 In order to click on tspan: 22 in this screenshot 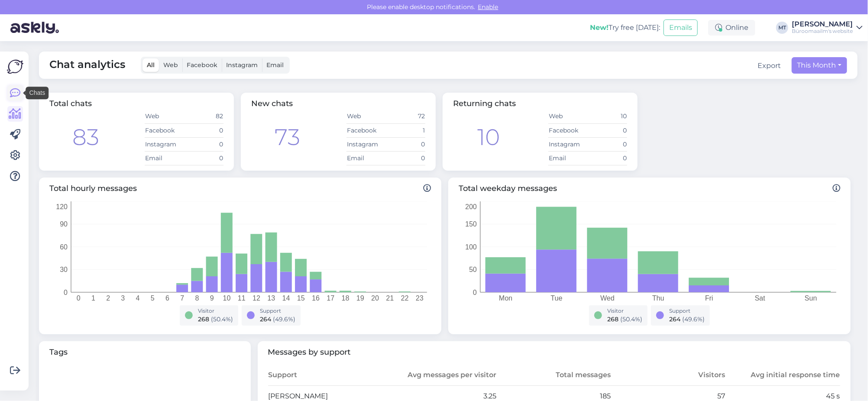, I will do `click(405, 298)`.